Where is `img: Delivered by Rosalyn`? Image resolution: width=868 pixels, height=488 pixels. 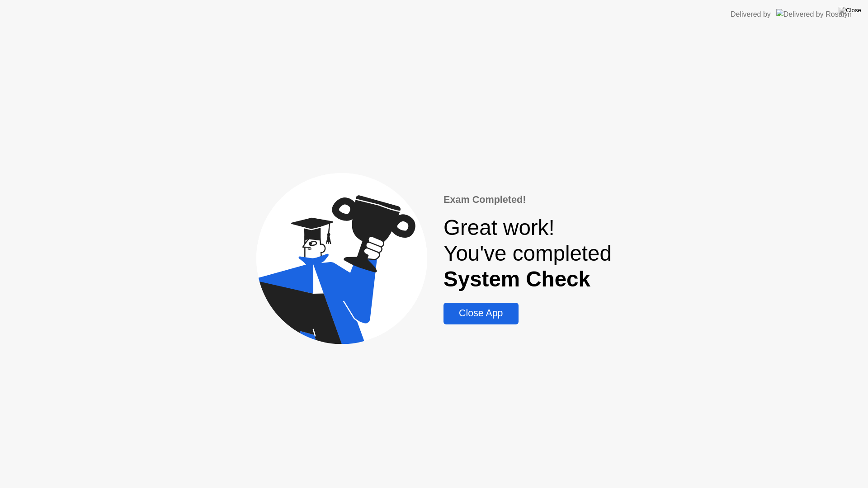 img: Delivered by Rosalyn is located at coordinates (814, 14).